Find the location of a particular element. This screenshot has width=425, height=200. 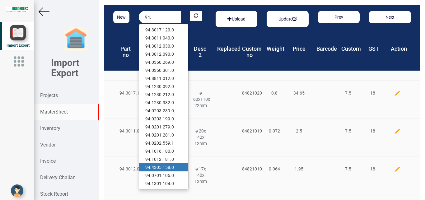

a: 94.3012.090.0 is located at coordinates (164, 54).